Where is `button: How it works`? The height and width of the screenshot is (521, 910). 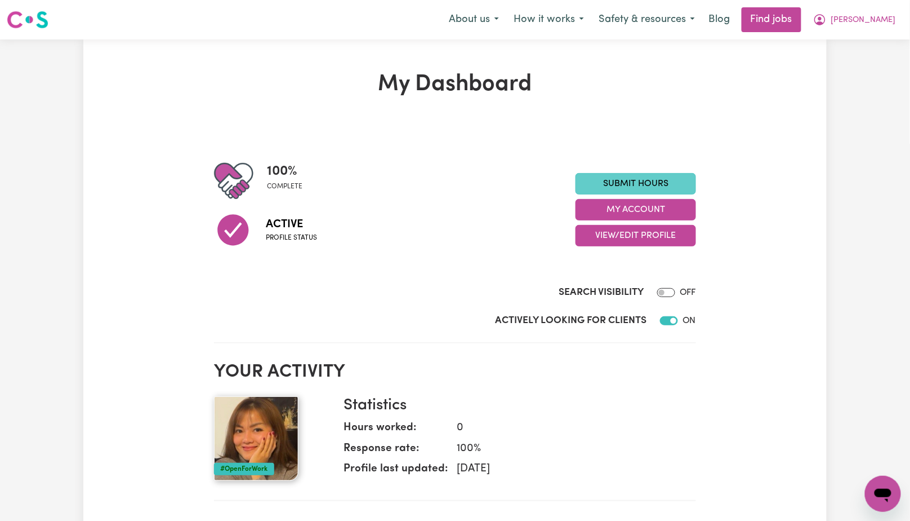 button: How it works is located at coordinates (549, 20).